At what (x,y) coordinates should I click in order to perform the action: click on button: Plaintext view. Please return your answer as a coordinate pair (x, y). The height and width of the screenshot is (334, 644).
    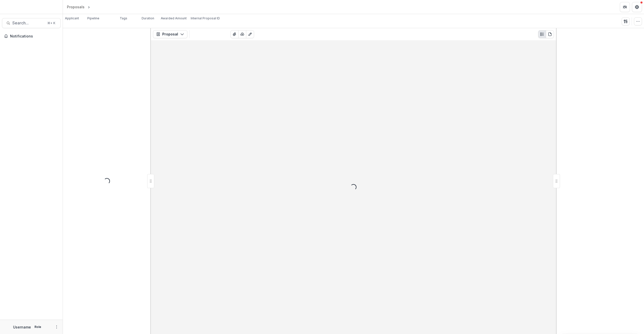
    Looking at the image, I should click on (542, 34).